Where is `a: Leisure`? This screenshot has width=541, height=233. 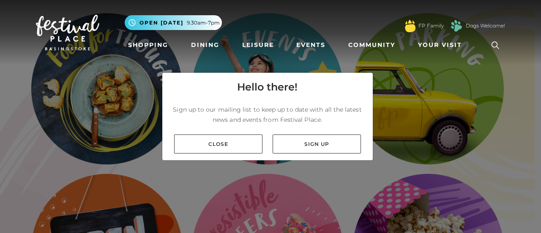
a: Leisure is located at coordinates (258, 45).